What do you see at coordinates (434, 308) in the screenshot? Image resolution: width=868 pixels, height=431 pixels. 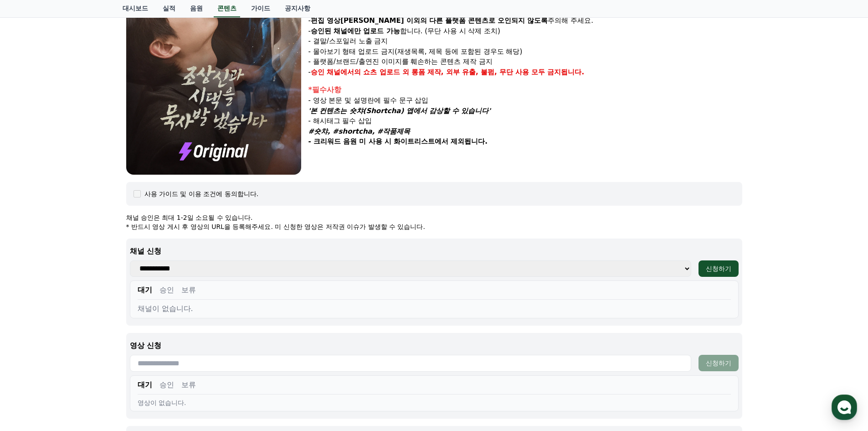 I see `div: 채널이 없습니다.` at bounding box center [434, 308].